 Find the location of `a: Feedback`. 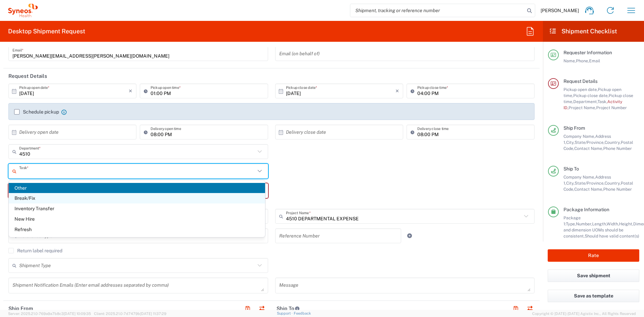

a: Feedback is located at coordinates (302, 313).